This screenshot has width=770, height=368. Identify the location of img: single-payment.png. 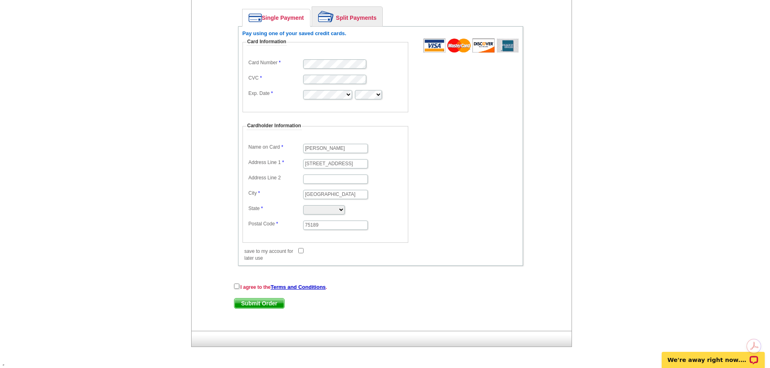
(255, 18).